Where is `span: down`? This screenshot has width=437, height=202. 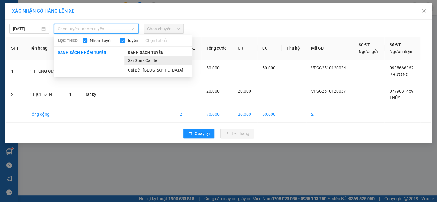
span: down is located at coordinates (134, 29).